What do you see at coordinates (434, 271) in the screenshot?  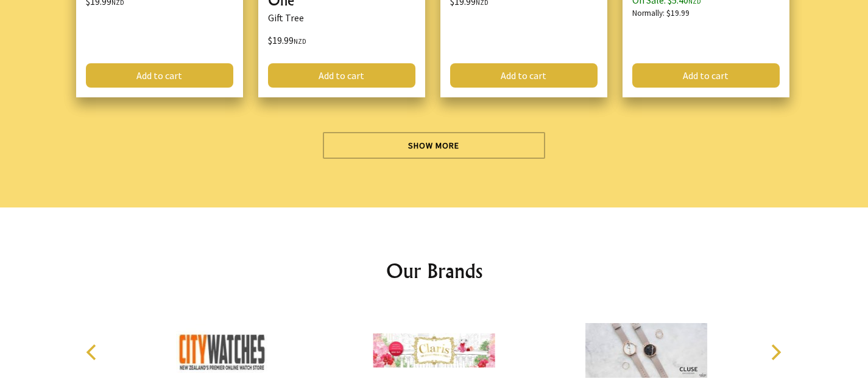 I see `h2: Our Brands` at bounding box center [434, 271].